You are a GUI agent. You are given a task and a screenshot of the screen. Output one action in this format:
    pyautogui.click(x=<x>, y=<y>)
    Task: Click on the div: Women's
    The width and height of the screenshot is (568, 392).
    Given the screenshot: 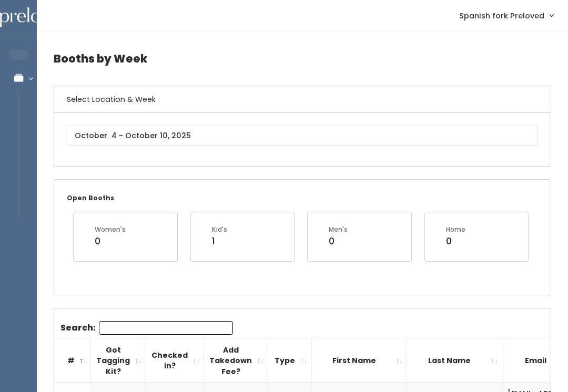 What is the action you would take?
    pyautogui.click(x=110, y=230)
    